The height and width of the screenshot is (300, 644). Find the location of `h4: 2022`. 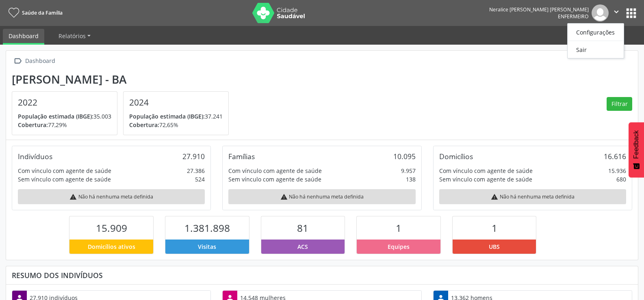

h4: 2022 is located at coordinates (65, 103).